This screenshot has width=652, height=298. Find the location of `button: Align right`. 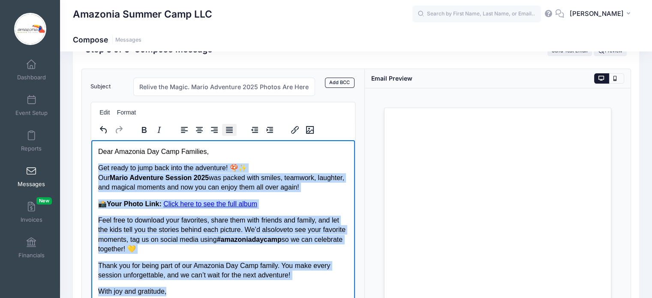

button: Align right is located at coordinates (214, 130).